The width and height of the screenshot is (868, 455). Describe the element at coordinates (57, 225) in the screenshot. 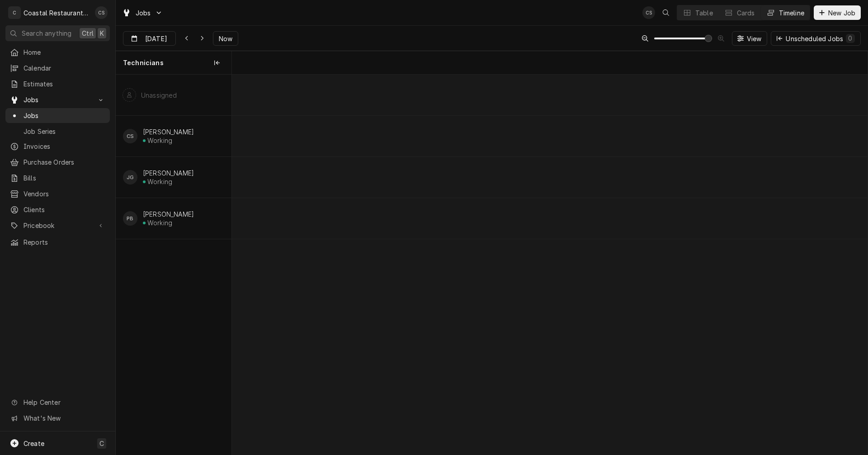

I see `span: Pricebook` at that location.